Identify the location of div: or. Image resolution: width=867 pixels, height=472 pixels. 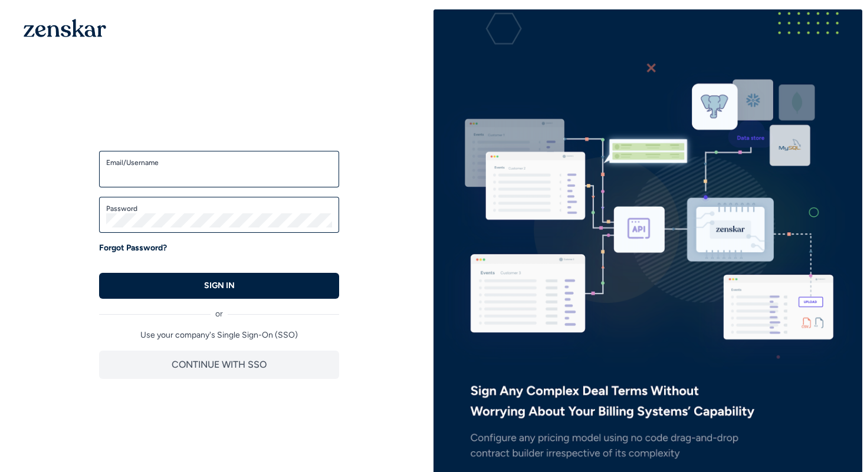
(219, 310).